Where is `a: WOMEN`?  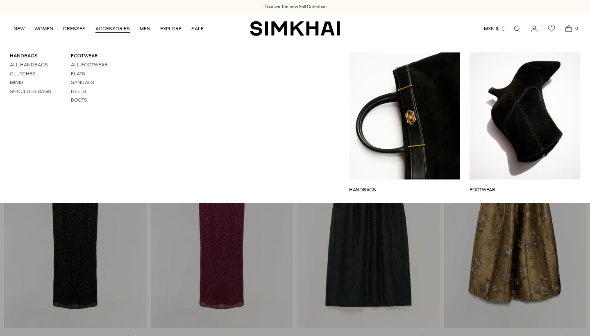
a: WOMEN is located at coordinates (44, 29).